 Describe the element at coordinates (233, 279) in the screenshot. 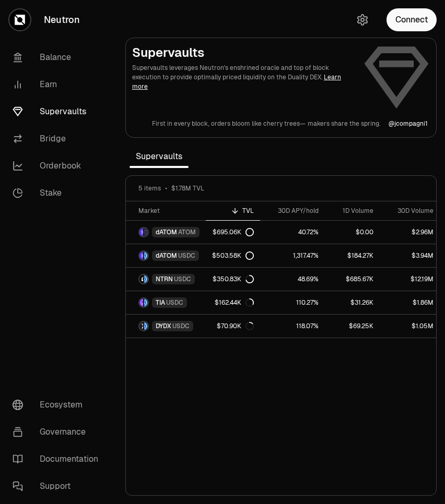

I see `div: $350.83K` at that location.